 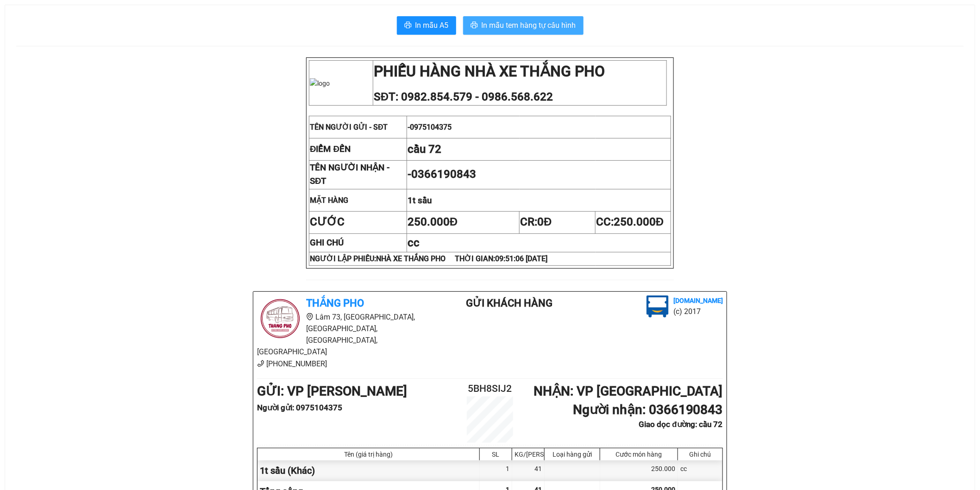 I want to click on strong: GHI CHÚ, so click(x=327, y=243).